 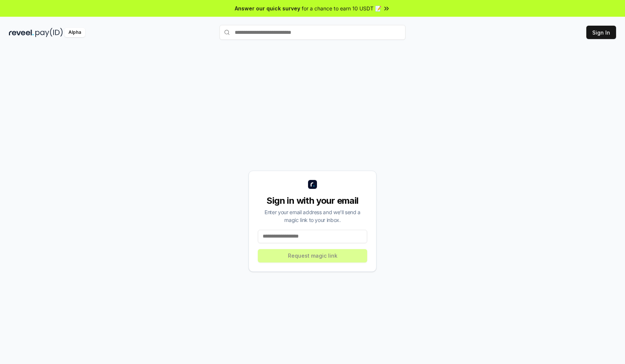 What do you see at coordinates (312, 201) in the screenshot?
I see `div: Sign in with your email` at bounding box center [312, 201].